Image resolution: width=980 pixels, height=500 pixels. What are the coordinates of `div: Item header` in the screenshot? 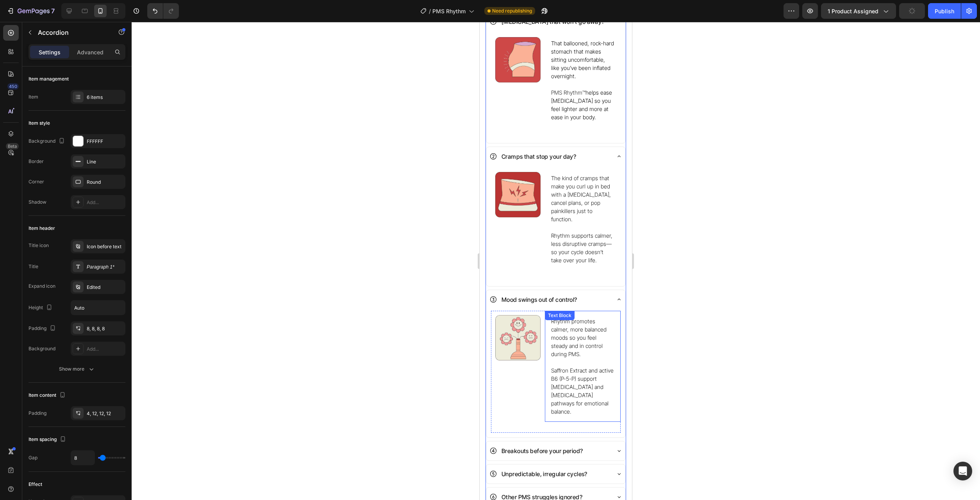 It's located at (42, 228).